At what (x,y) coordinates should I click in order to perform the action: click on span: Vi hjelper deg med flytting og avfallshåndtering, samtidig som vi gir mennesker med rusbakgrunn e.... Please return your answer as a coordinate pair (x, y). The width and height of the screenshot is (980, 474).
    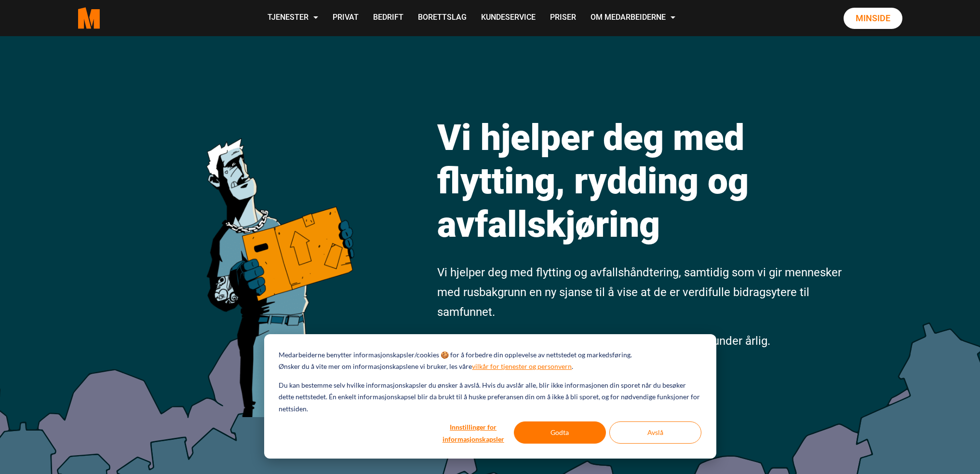
    Looking at the image, I should click on (639, 292).